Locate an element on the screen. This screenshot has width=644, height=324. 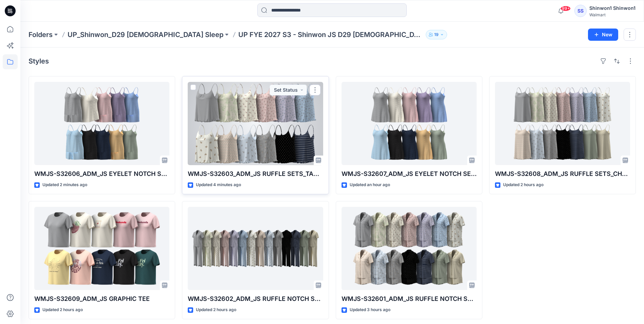
span: 99+ is located at coordinates (565, 8).